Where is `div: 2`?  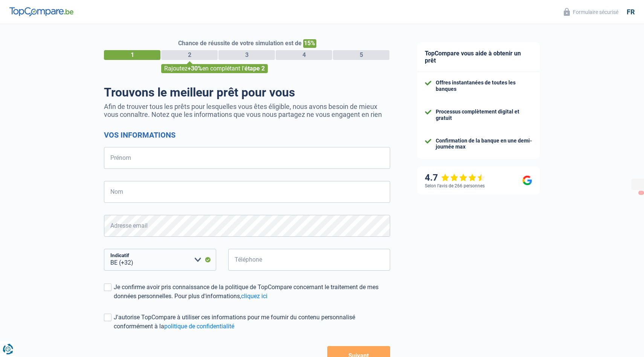 div: 2 is located at coordinates (189, 55).